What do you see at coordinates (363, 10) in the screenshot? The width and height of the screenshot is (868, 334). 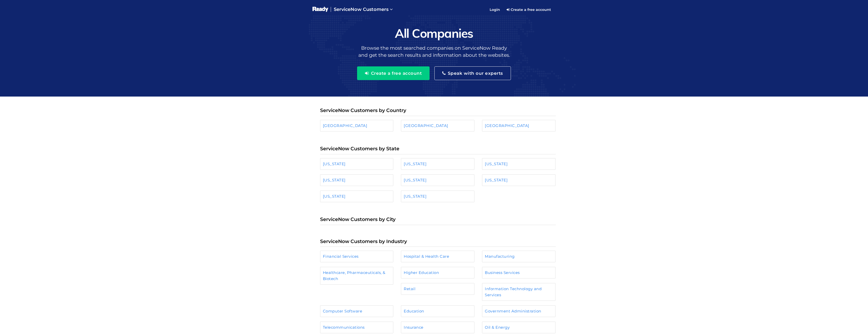 I see `a: ServiceNow Customers` at bounding box center [363, 10].